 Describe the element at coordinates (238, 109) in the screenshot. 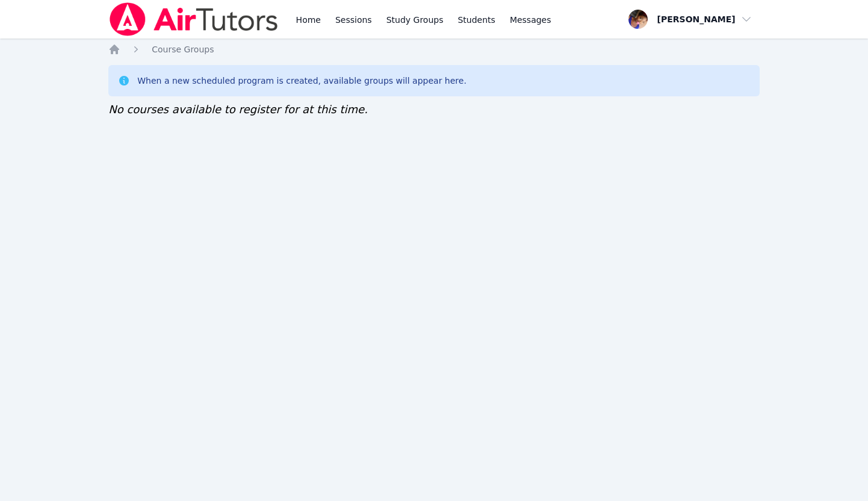

I see `span: No courses available to register for at this time.` at that location.